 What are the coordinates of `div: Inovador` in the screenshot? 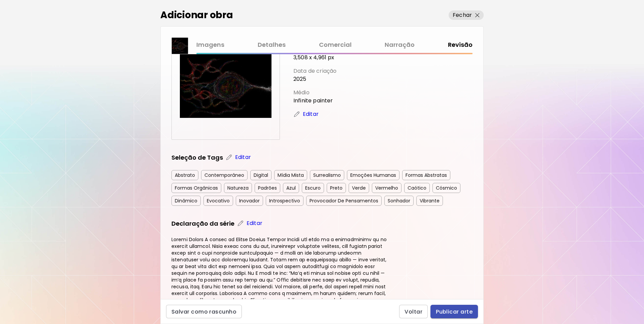 It's located at (249, 201).